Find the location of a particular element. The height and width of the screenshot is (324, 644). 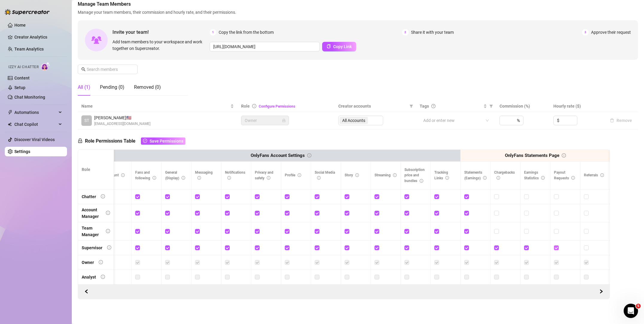

span: ST is located at coordinates (86, 120).